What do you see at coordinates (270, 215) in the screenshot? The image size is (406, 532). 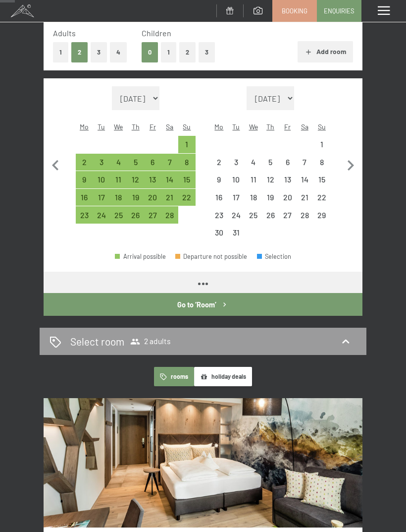 I see `div: Thu Mar 26 2026` at bounding box center [270, 215].